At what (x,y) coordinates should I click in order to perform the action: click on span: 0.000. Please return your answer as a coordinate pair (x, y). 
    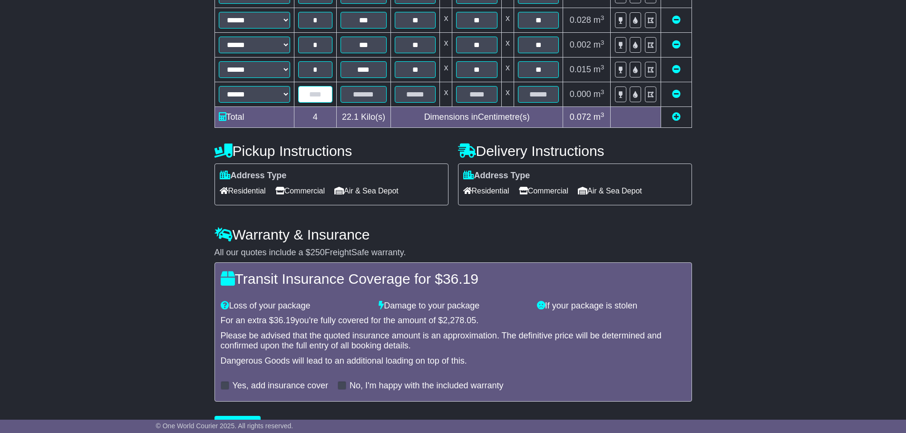
    Looking at the image, I should click on (580, 94).